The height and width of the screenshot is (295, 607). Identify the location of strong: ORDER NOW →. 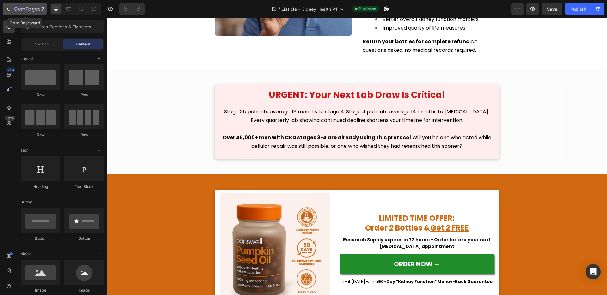
(310, 246).